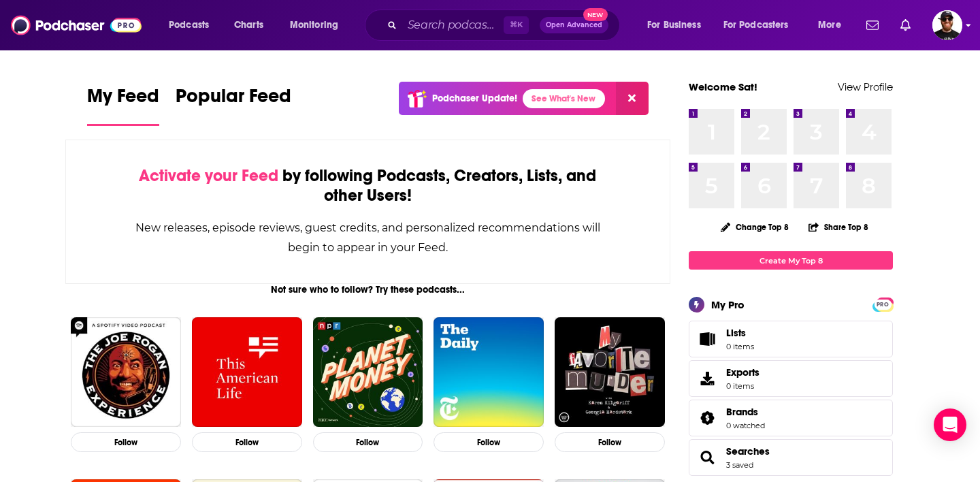 The width and height of the screenshot is (980, 482). Describe the element at coordinates (838, 227) in the screenshot. I see `button: Share Top 8` at that location.